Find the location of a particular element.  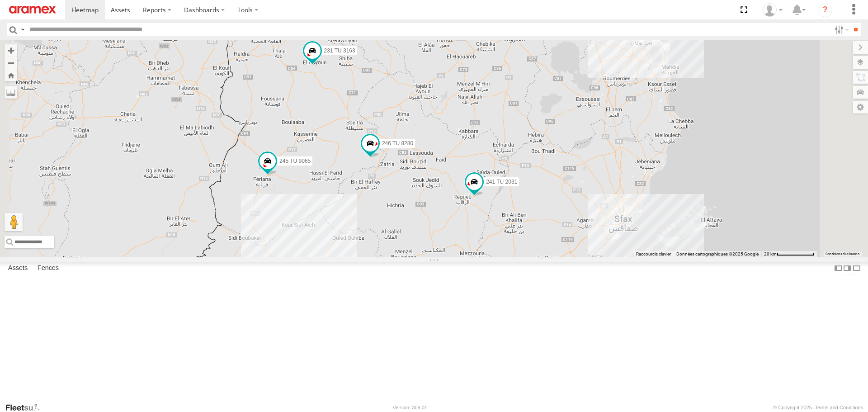

div: Youssef Smat is located at coordinates (772, 10).